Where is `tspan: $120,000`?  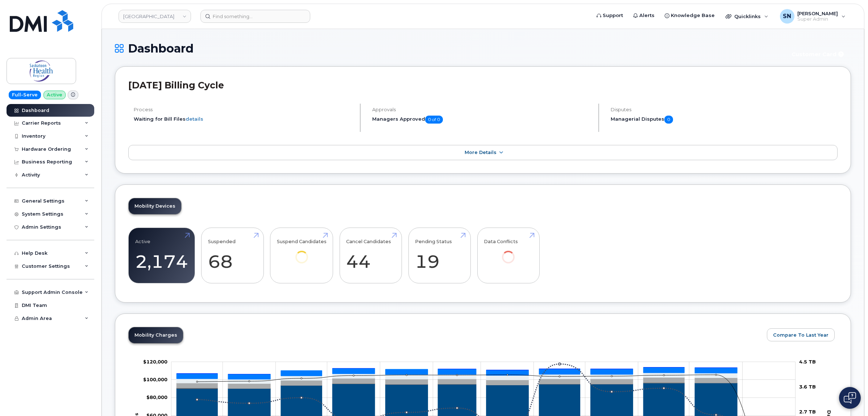
tspan: $120,000 is located at coordinates (155, 362).